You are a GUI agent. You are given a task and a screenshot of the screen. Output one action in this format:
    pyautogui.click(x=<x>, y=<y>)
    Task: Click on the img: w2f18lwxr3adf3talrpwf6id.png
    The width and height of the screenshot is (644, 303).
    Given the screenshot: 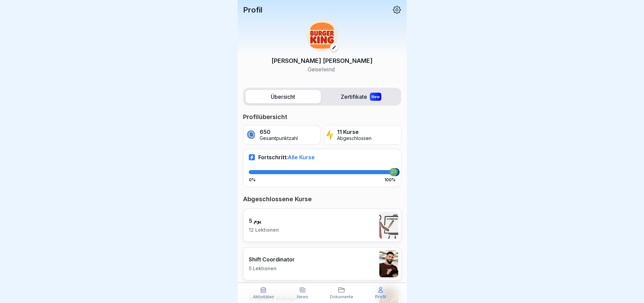 What is the action you would take?
    pyautogui.click(x=322, y=36)
    